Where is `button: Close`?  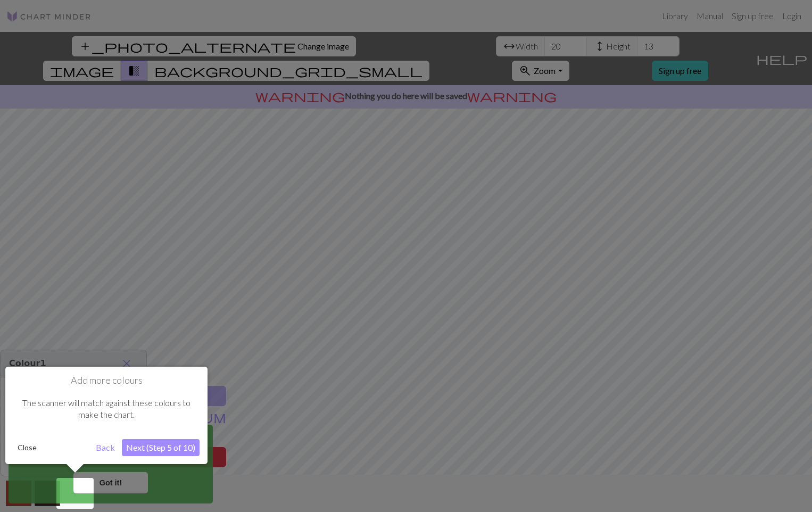 button: Close is located at coordinates (27, 447).